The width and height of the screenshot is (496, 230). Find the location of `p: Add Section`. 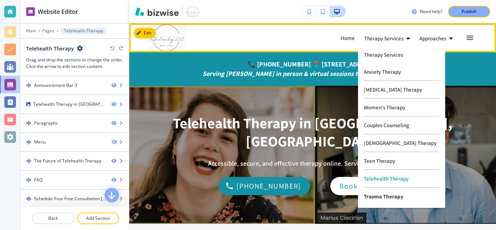

p: Add Section is located at coordinates (98, 218).